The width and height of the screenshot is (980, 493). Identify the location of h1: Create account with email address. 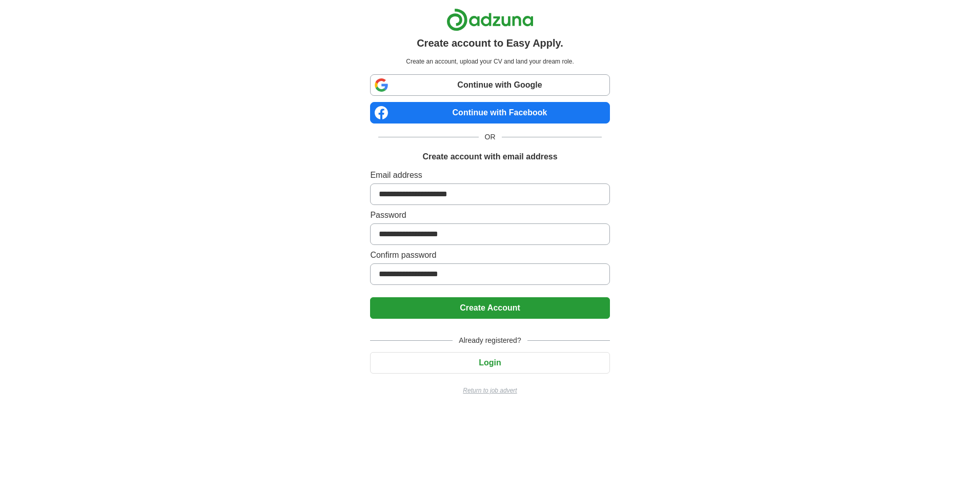
(490, 157).